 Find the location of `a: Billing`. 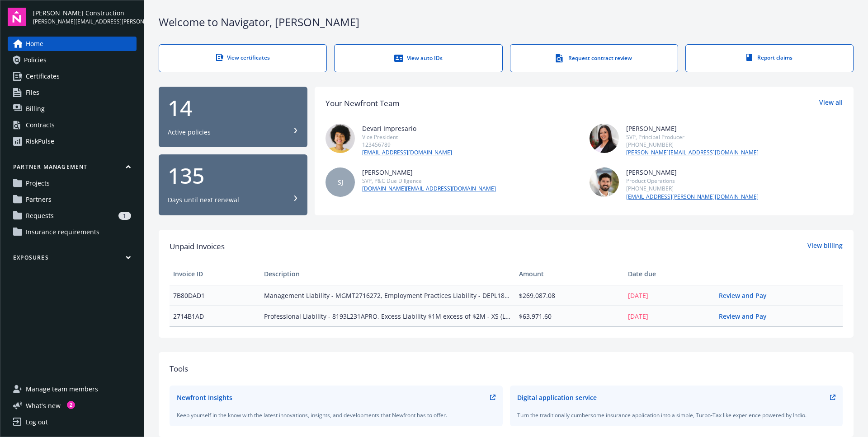

a: Billing is located at coordinates (72, 109).